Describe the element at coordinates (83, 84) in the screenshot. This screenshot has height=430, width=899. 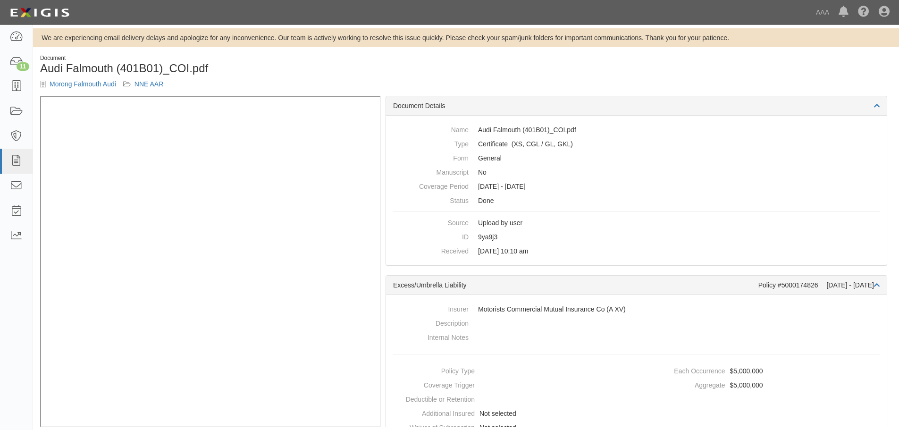
I see `a: Morong Falmouth Audi` at that location.